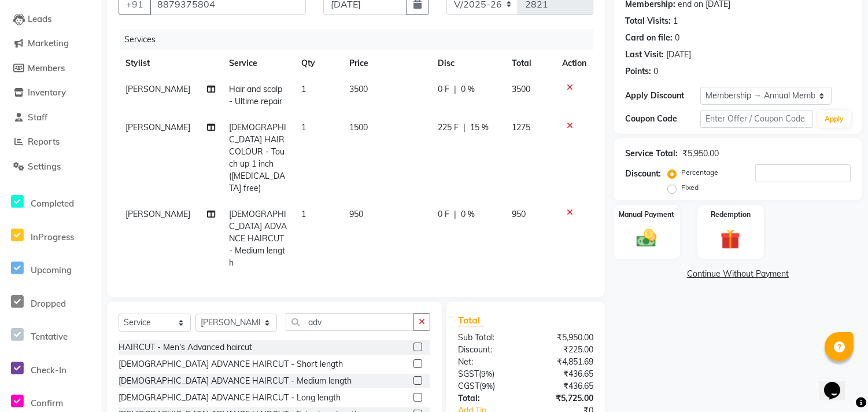 Image resolution: width=868 pixels, height=412 pixels. I want to click on div: ₹5,725.00, so click(564, 398).